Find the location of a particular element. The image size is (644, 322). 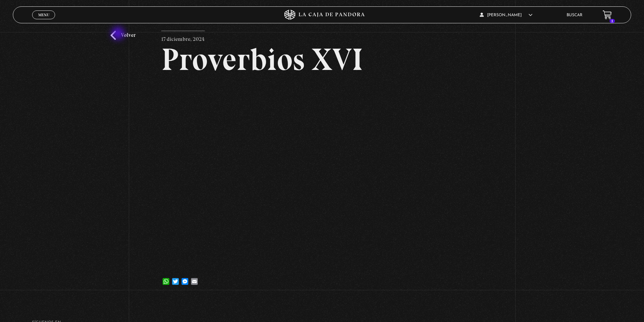

span: Cerrar is located at coordinates (44, 21).